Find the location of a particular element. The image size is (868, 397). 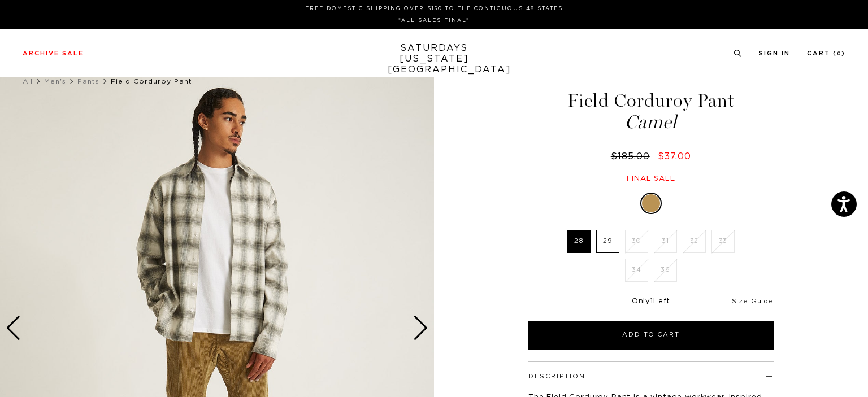

div: Only Left is located at coordinates (651, 302).